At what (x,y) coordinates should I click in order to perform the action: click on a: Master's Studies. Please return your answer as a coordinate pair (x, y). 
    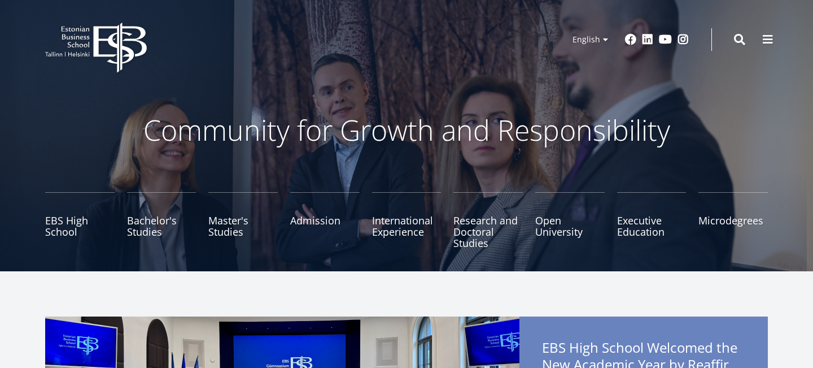
    Looking at the image, I should click on (243, 220).